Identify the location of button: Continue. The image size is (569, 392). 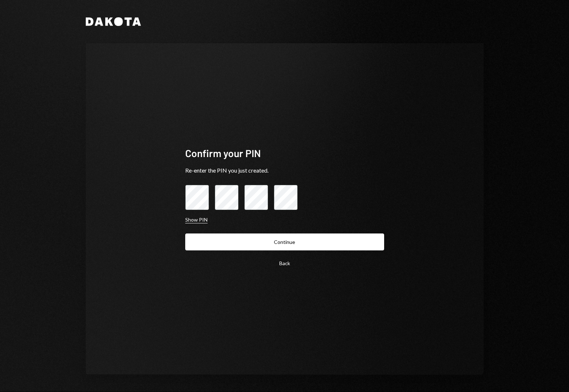
(284, 242).